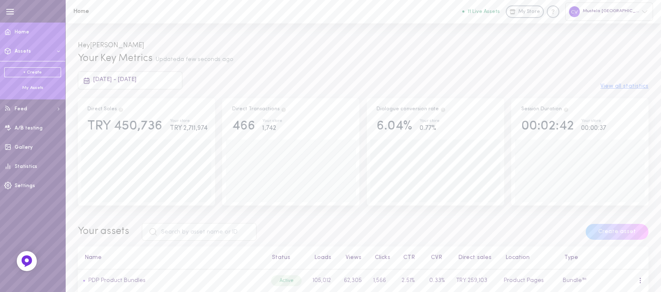 The width and height of the screenshot is (661, 292). What do you see at coordinates (25, 186) in the screenshot?
I see `span: Settings` at bounding box center [25, 186].